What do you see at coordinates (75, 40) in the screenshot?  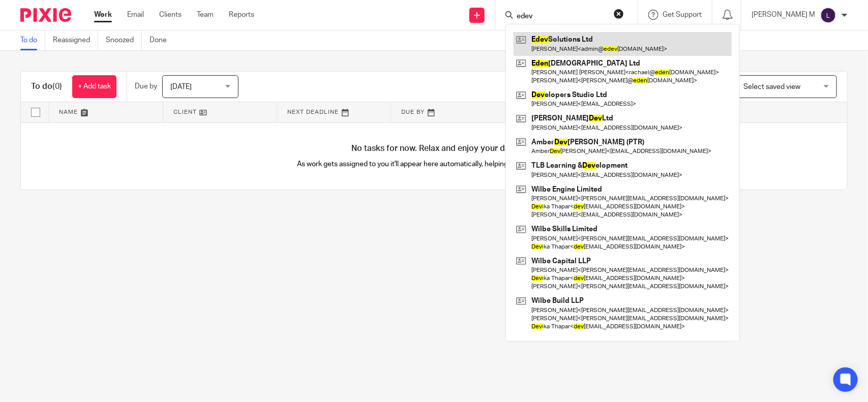 I see `a: Reassigned` at bounding box center [75, 40].